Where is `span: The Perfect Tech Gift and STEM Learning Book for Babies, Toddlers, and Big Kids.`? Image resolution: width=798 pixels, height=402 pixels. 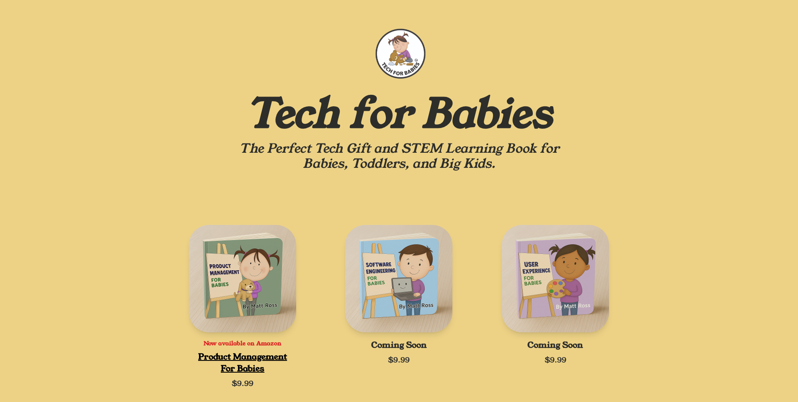
span: The Perfect Tech Gift and STEM Learning Book for Babies, Toddlers, and Big Kids. is located at coordinates (399, 156).